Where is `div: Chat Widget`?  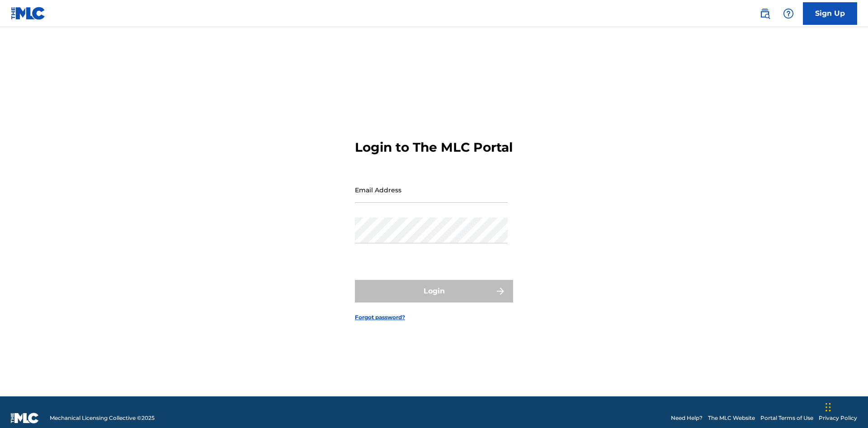 div: Chat Widget is located at coordinates (845, 407).